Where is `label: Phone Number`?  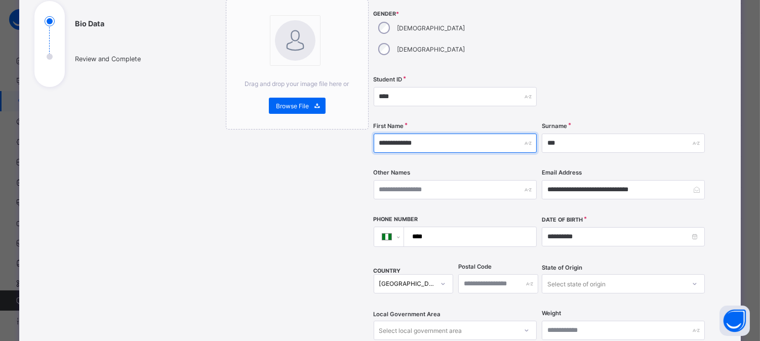
label: Phone Number is located at coordinates (396, 219).